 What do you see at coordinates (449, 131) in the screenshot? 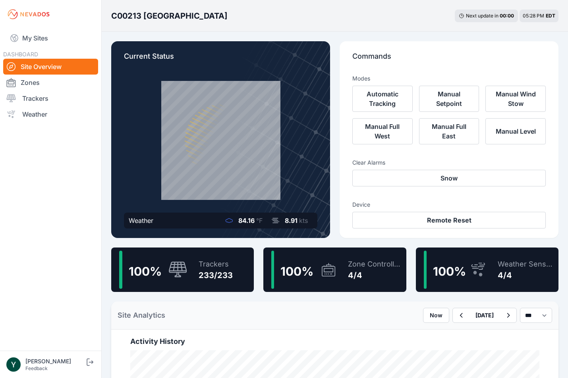
I see `button: Manual Full East` at bounding box center [449, 131].